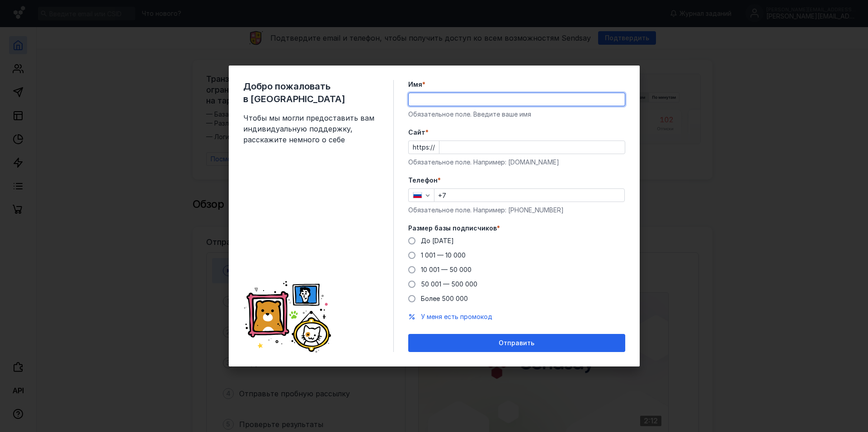 The image size is (868, 432). I want to click on button: У меня есть промокод, so click(457, 317).